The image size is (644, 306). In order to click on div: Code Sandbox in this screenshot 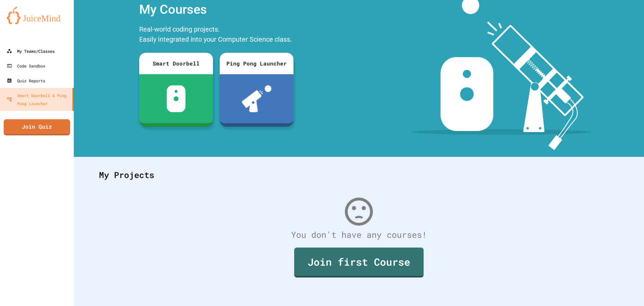, I will do `click(26, 66)`.